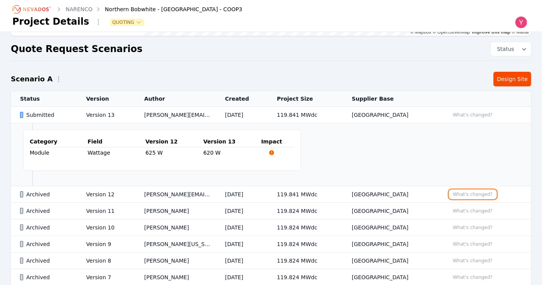 This screenshot has width=542, height=285. Describe the element at coordinates (521, 22) in the screenshot. I see `img: Yoni Bennett` at that location.